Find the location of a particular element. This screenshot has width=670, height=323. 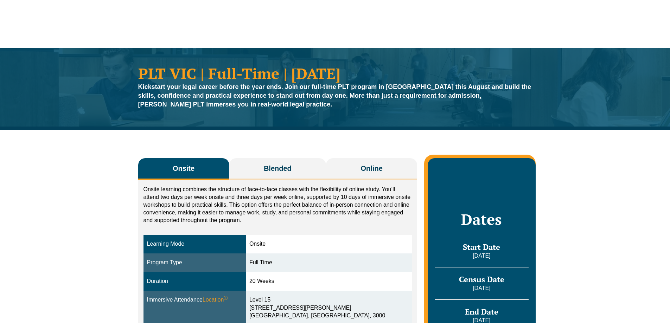

span: Census Date is located at coordinates (482, 279).